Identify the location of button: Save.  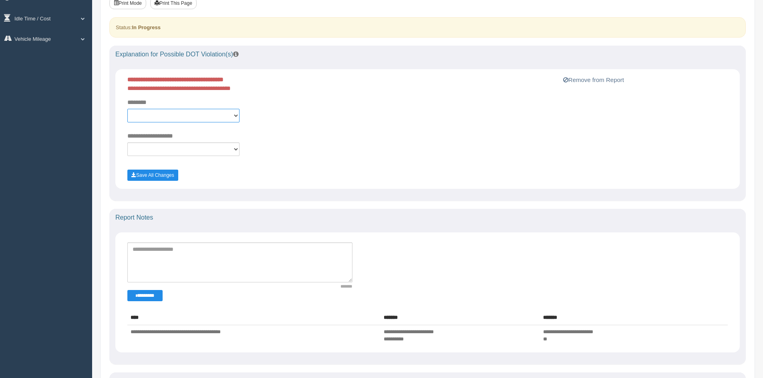
(153, 175).